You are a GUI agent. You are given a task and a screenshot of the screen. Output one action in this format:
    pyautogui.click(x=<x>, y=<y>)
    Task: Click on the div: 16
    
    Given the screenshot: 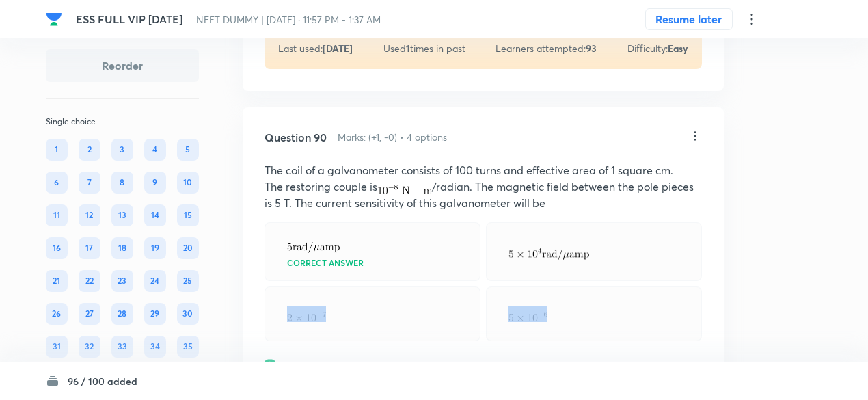 What is the action you would take?
    pyautogui.click(x=57, y=248)
    